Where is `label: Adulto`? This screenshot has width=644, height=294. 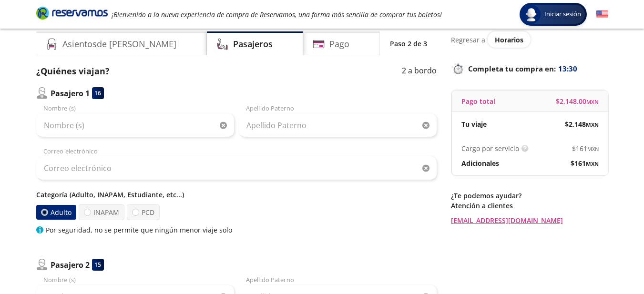
label: Adulto is located at coordinates (56, 212).